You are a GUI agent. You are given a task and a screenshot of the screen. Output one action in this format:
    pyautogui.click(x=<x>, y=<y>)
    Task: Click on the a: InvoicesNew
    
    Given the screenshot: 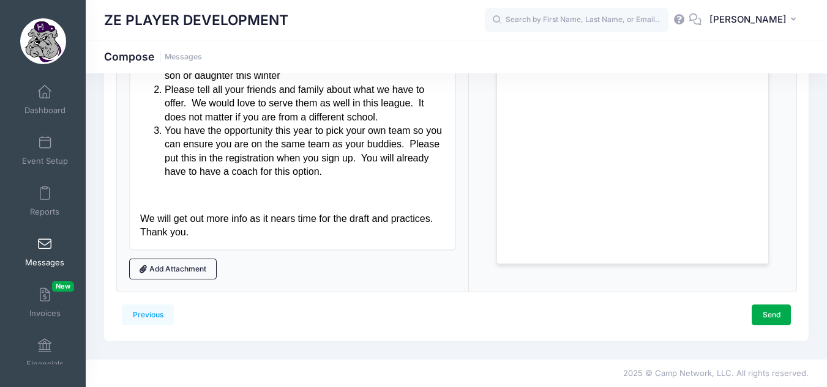 What is the action you would take?
    pyautogui.click(x=45, y=303)
    